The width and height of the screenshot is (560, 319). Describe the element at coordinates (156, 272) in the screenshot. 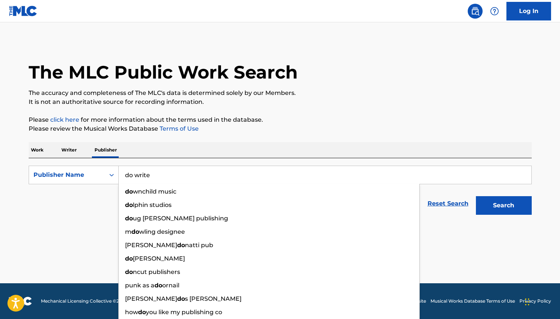

I see `span: ncut publishers` at that location.